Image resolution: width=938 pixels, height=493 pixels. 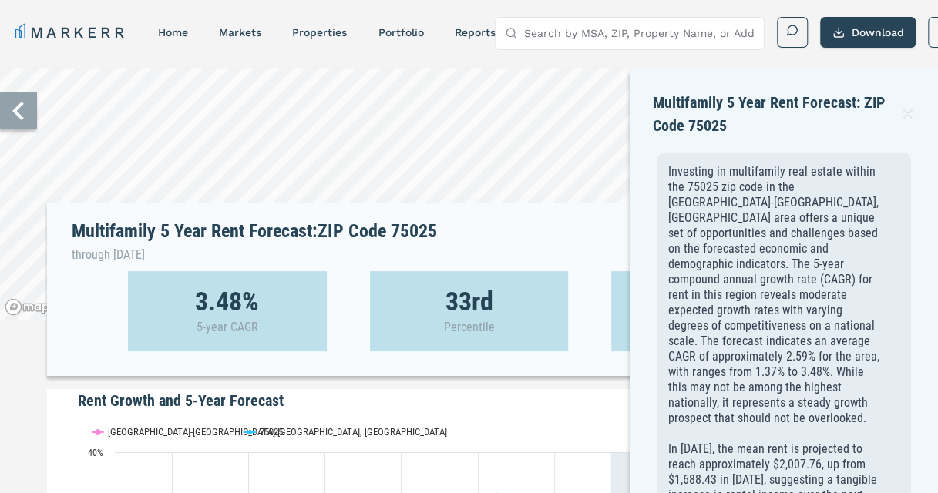 What do you see at coordinates (71, 32) in the screenshot?
I see `a: MARKERR` at bounding box center [71, 32].